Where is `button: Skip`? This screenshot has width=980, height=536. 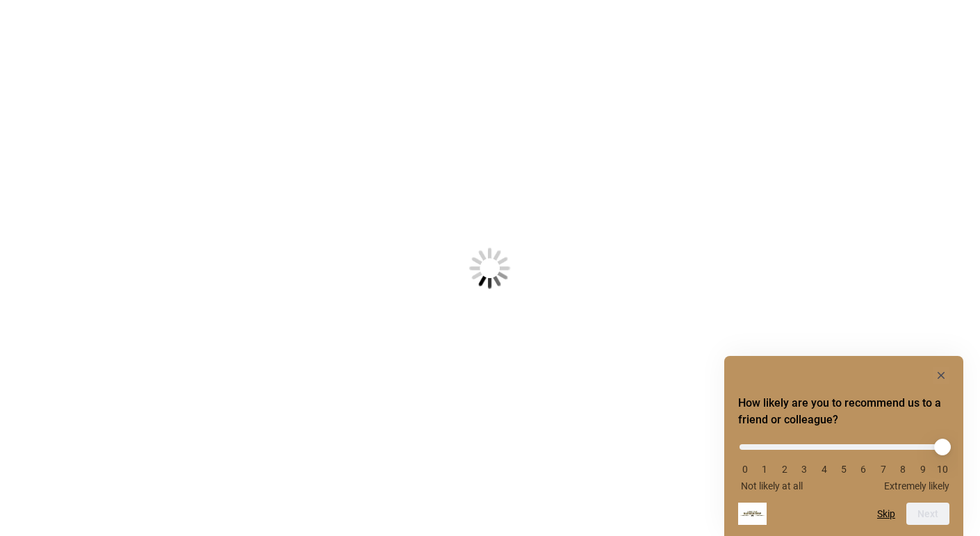
button: Skip is located at coordinates (886, 514).